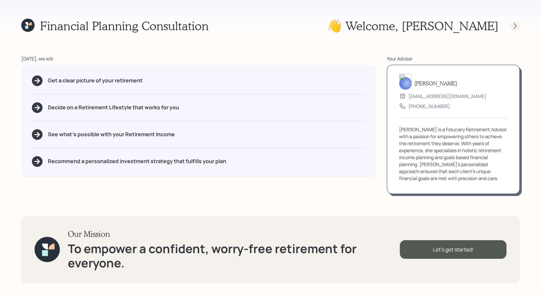  What do you see at coordinates (113, 107) in the screenshot?
I see `h5: Decide on a Retirement Lifestyle that works for you` at bounding box center [113, 107].